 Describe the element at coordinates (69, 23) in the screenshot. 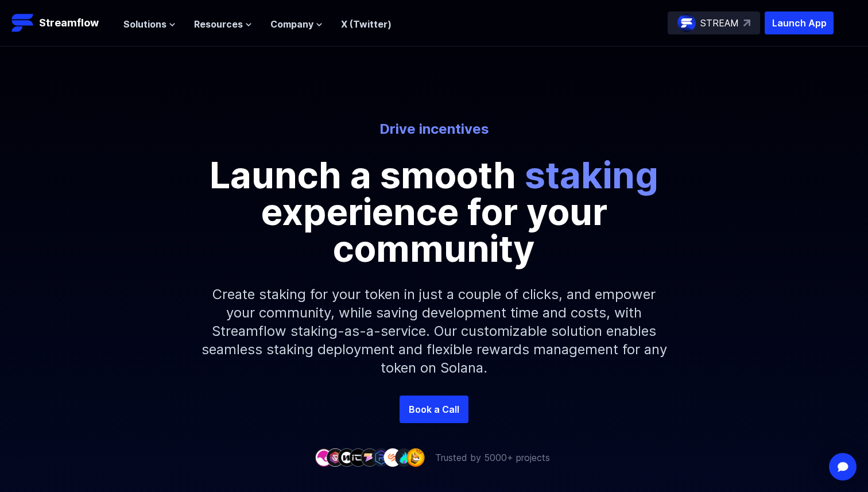

I see `p: Streamflow` at that location.